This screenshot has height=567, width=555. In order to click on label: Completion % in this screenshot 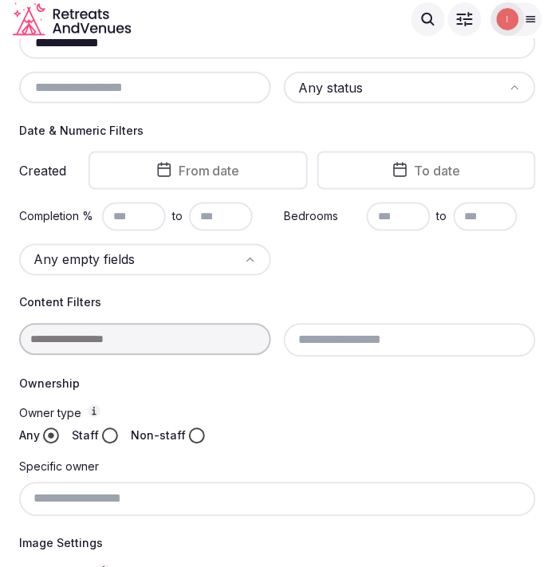, I will do `click(57, 217)`.